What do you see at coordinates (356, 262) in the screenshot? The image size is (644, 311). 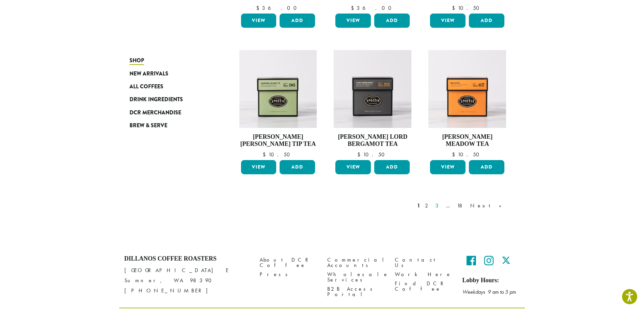 I see `a: Commercial Accounts` at bounding box center [356, 262].